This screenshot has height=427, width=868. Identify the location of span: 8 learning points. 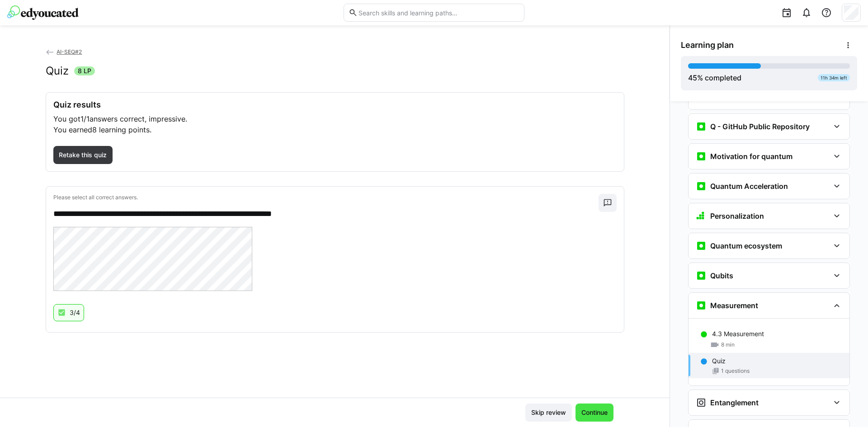
(121, 130).